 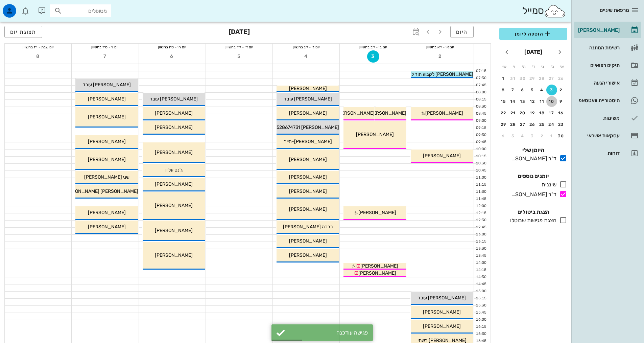 What do you see at coordinates (532, 113) in the screenshot?
I see `button: 19` at bounding box center [532, 113].